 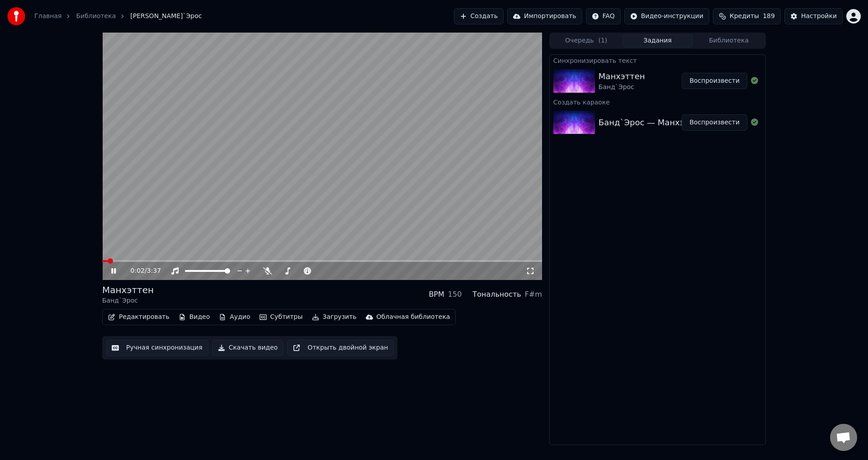 What do you see at coordinates (534, 295) in the screenshot?
I see `div: F#m` at bounding box center [534, 295].